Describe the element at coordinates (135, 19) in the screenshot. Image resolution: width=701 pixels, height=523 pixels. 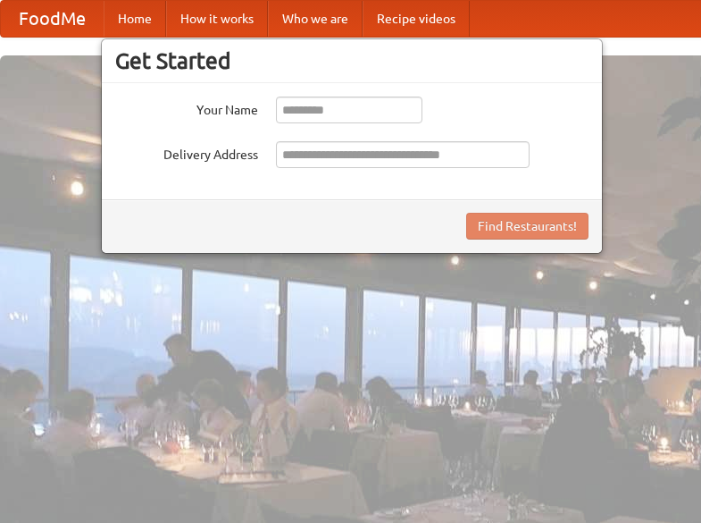
I see `a: Home` at that location.